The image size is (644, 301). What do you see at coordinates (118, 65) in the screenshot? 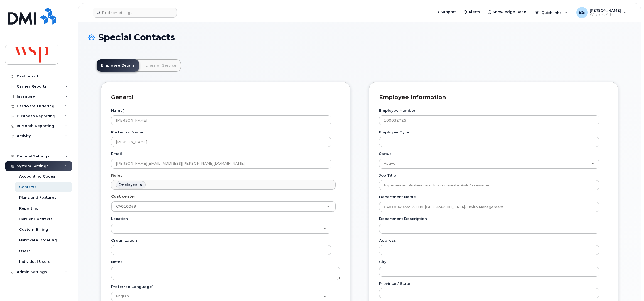
I see `a: Employee Details` at bounding box center [118, 65].